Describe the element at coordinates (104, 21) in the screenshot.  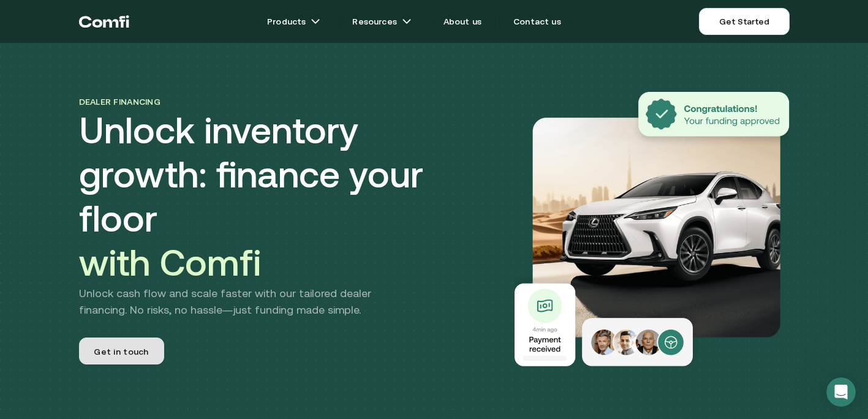
I see `a: Return to the top of the Comfi home page` at that location.